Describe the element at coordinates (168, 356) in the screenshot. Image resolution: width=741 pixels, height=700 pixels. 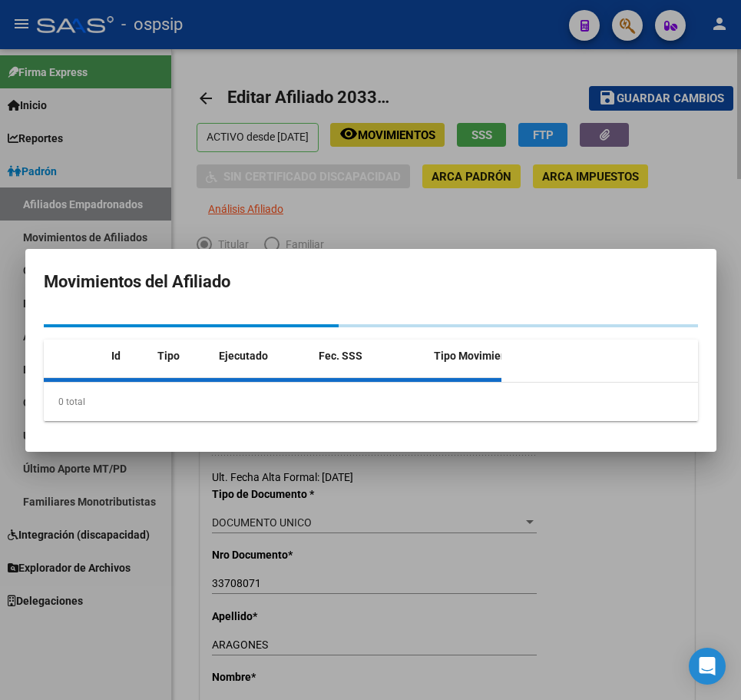
I see `span: Tipo` at that location.